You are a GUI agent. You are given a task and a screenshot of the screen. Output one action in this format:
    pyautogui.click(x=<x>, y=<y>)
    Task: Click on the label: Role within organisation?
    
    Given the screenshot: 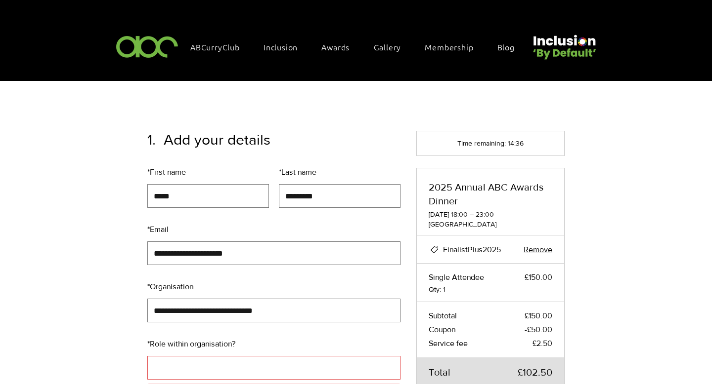 What is the action you would take?
    pyautogui.click(x=274, y=344)
    